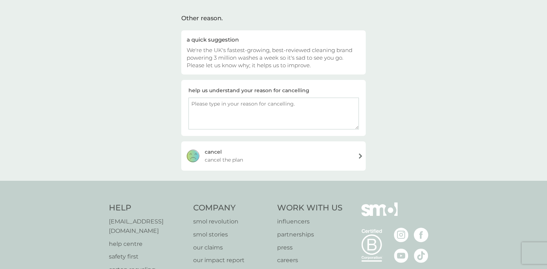  I want to click on img: visit the smol Tiktok page, so click(421, 256).